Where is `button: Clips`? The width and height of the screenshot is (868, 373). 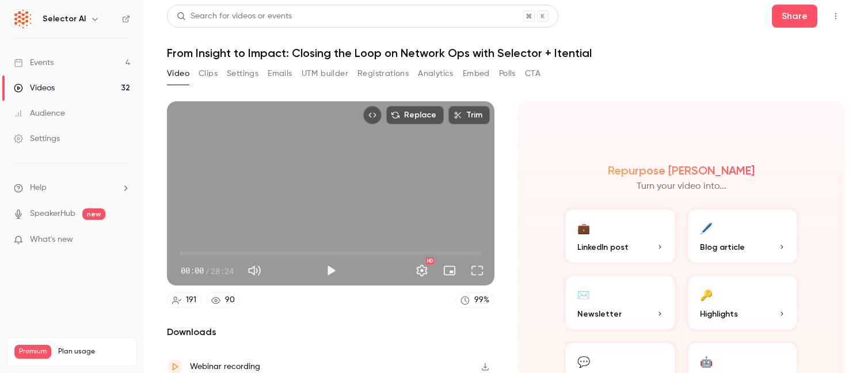 button: Clips is located at coordinates (207, 73).